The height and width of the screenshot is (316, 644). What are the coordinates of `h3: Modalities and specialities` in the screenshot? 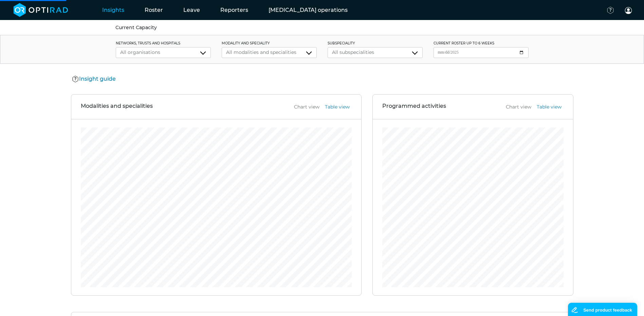 It's located at (117, 107).